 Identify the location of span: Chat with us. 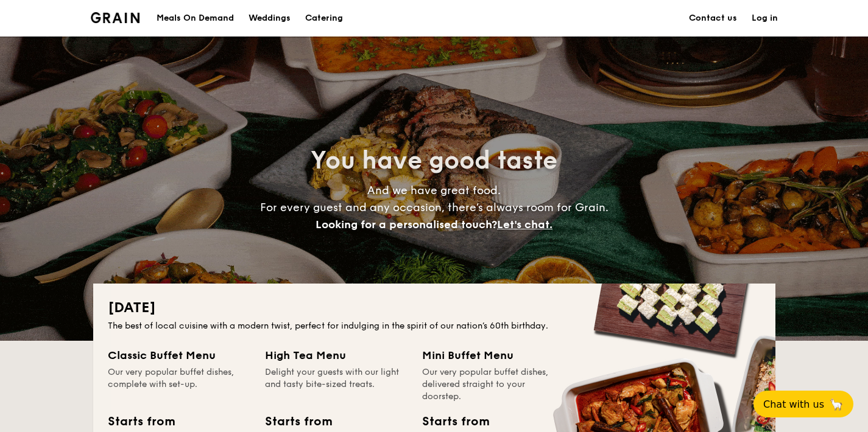
(794, 404).